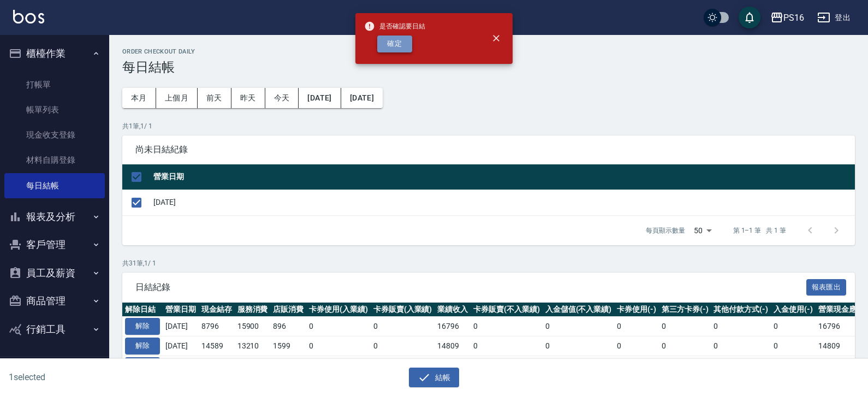 This screenshot has width=868, height=396. Describe the element at coordinates (665, 231) in the screenshot. I see `p: 每頁顯示數量` at that location.